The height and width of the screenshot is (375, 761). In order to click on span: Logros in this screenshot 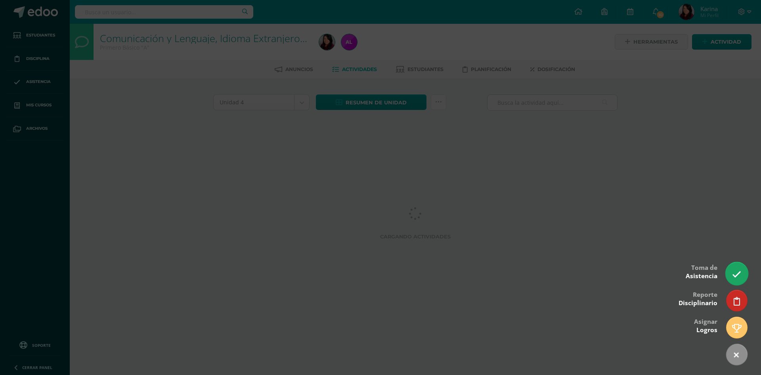, I will do `click(707, 329)`.